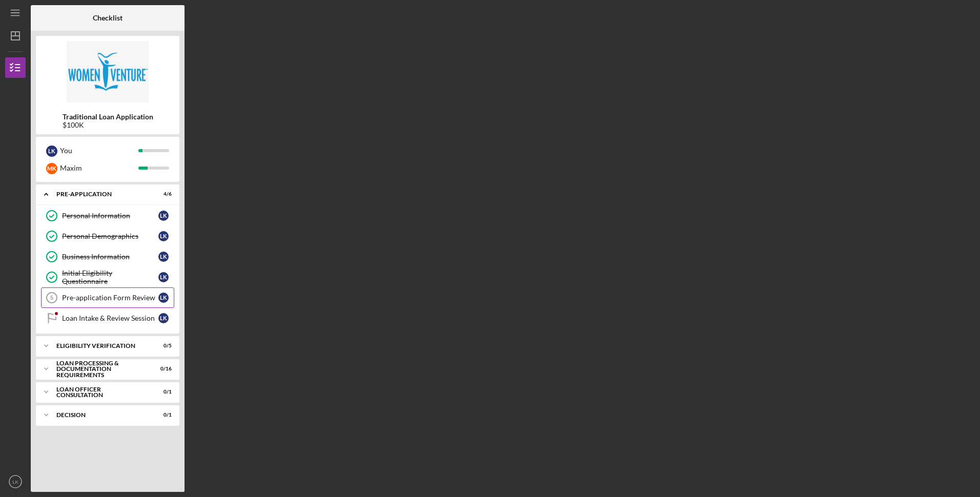 The height and width of the screenshot is (497, 980). Describe the element at coordinates (162, 369) in the screenshot. I see `div: 0 / 16` at that location.